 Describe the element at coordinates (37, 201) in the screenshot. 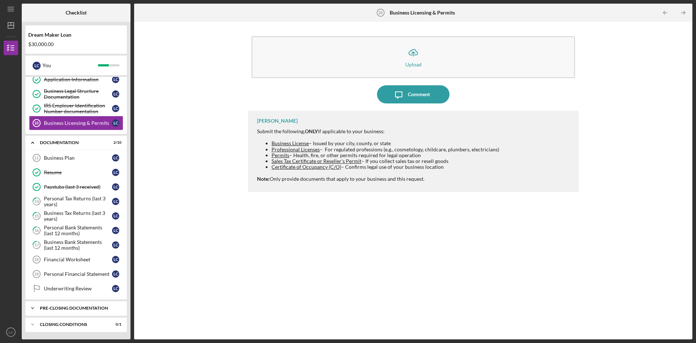

I see `tspan: 14` at that location.